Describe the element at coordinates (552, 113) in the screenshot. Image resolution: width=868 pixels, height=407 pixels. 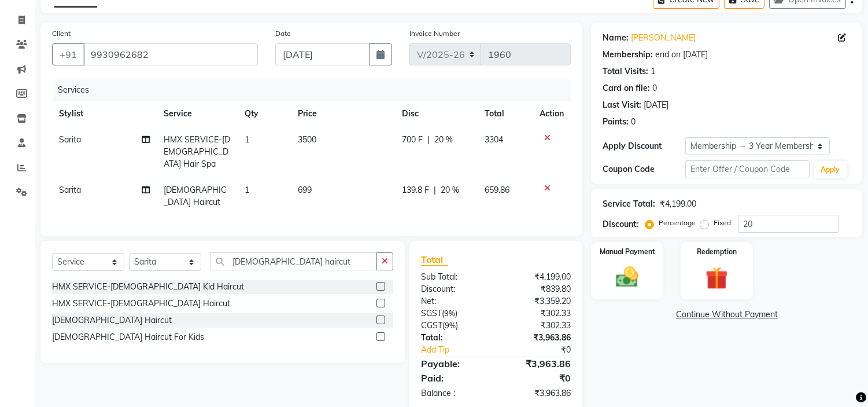
I see `th: Action` at that location.